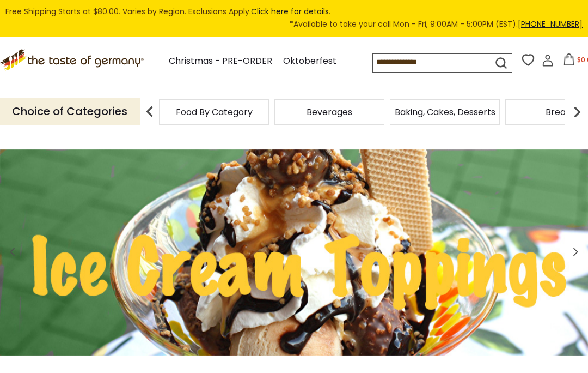  Describe the element at coordinates (330, 112) in the screenshot. I see `a: Beverages` at that location.